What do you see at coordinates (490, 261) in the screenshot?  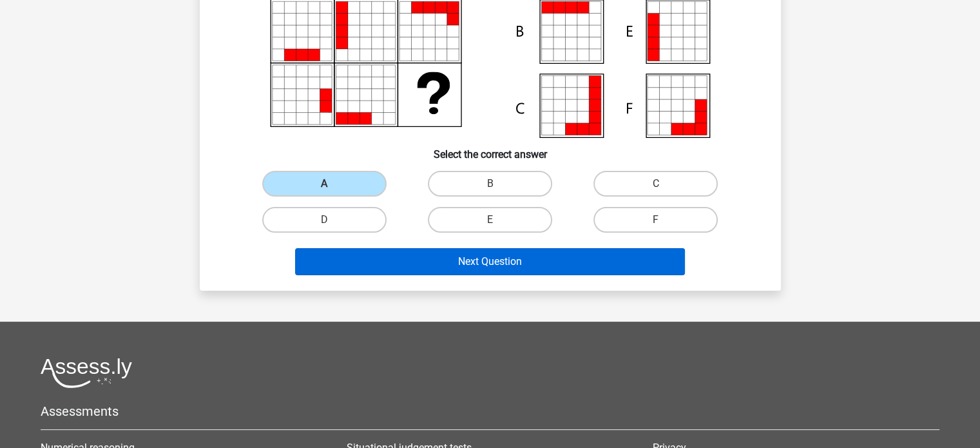 I see `button: Next Question` at bounding box center [490, 261].